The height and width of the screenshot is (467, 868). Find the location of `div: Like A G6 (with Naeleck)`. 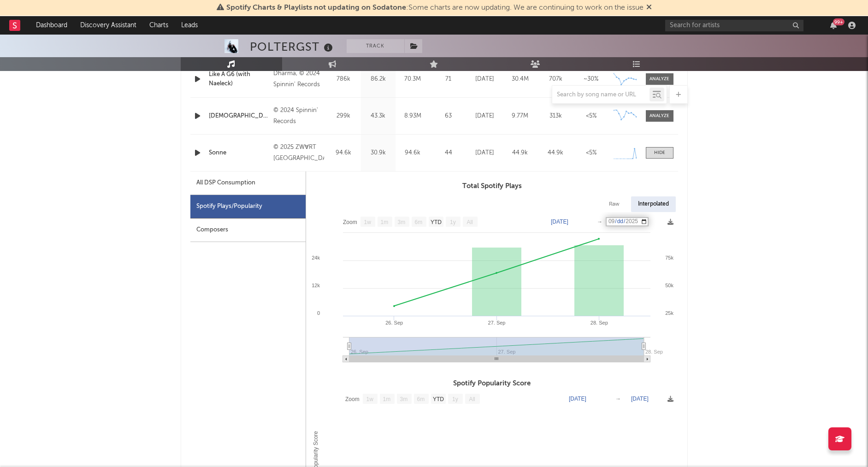

div: Like A G6 (with Naeleck) is located at coordinates (239, 79).